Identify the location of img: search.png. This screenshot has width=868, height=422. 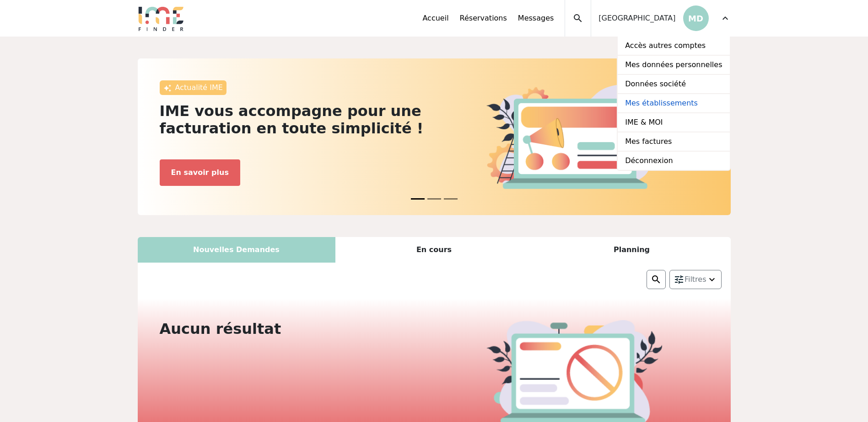
(656, 279).